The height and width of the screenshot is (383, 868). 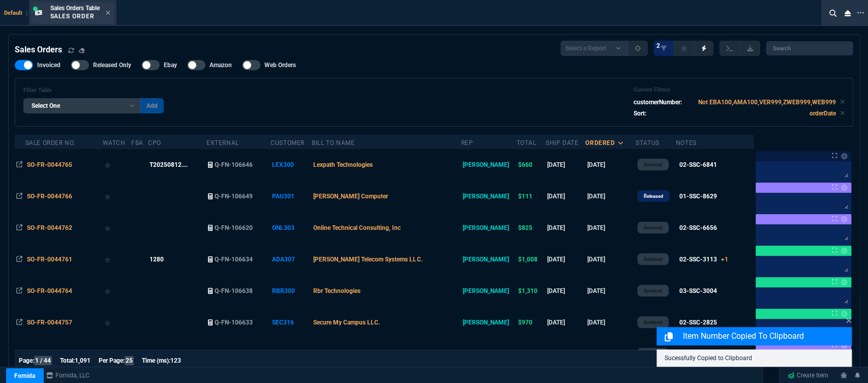 What do you see at coordinates (291, 291) in the screenshot?
I see `td: RBR300` at bounding box center [291, 291].